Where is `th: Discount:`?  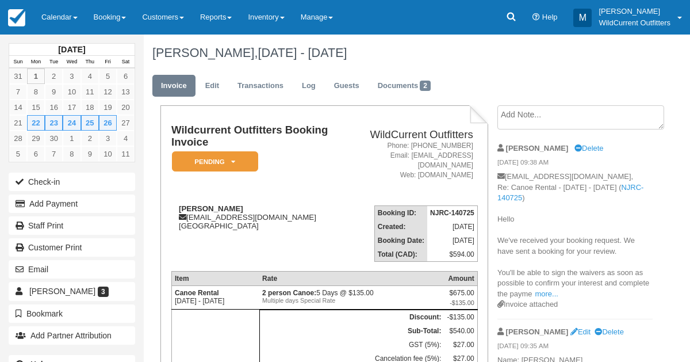
th: Discount: is located at coordinates (351, 317).